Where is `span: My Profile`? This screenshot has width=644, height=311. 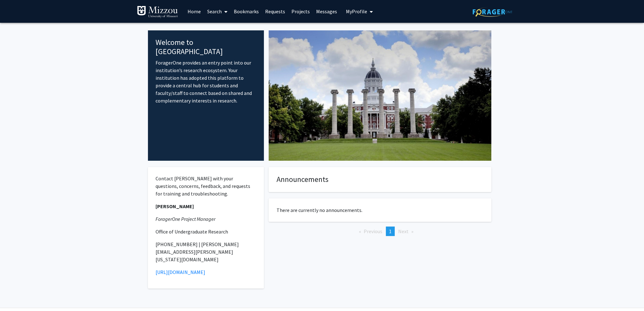 span: My Profile is located at coordinates (356, 12).